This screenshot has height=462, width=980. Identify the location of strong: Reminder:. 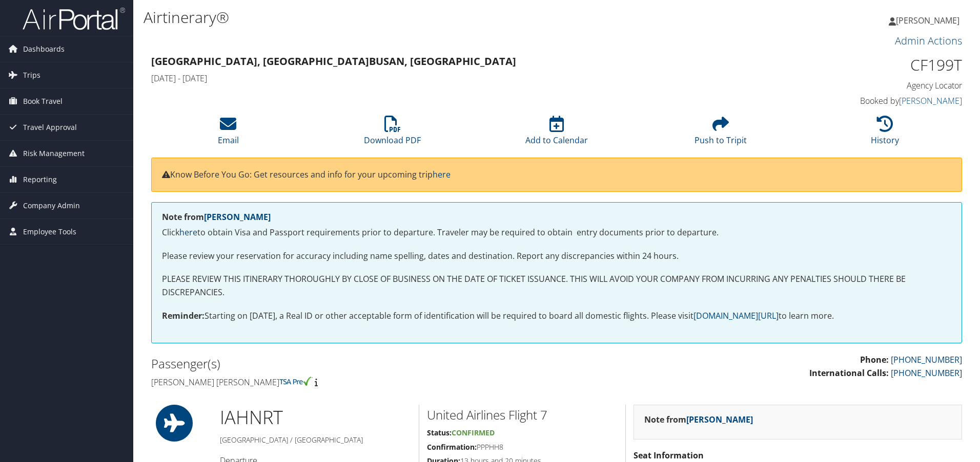
(183, 316).